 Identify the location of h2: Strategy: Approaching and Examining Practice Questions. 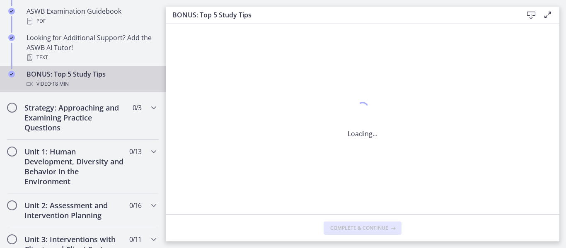
(75, 118).